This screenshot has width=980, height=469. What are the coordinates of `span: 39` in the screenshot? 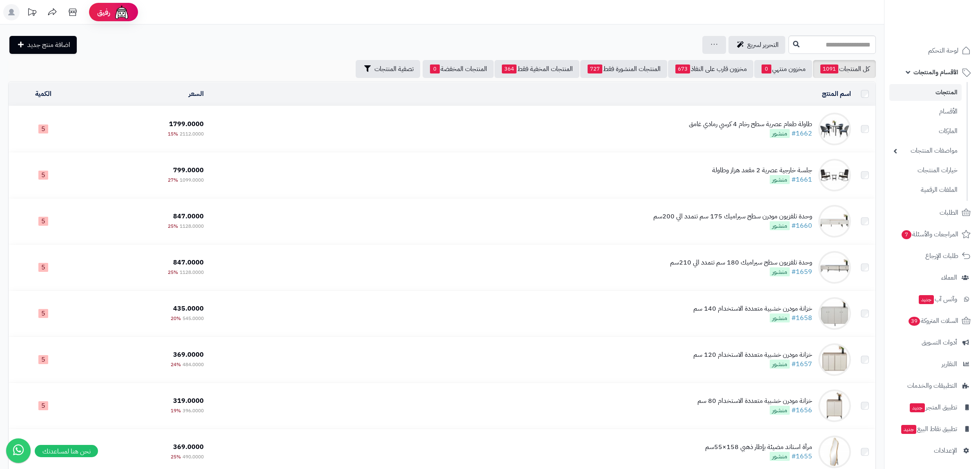 It's located at (914, 321).